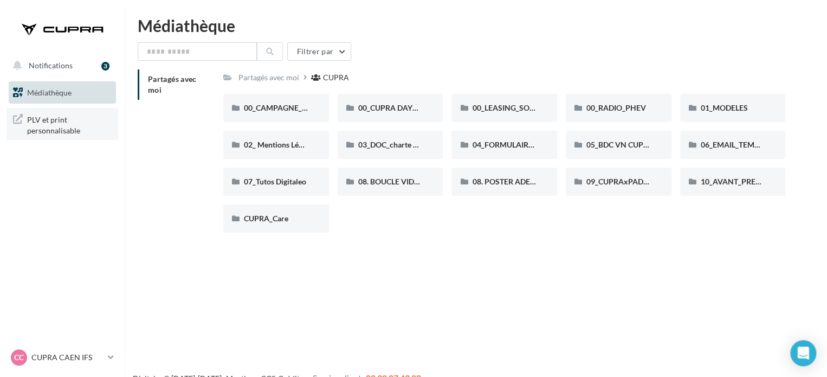 This screenshot has width=827, height=377. I want to click on span: Médiathèque, so click(49, 92).